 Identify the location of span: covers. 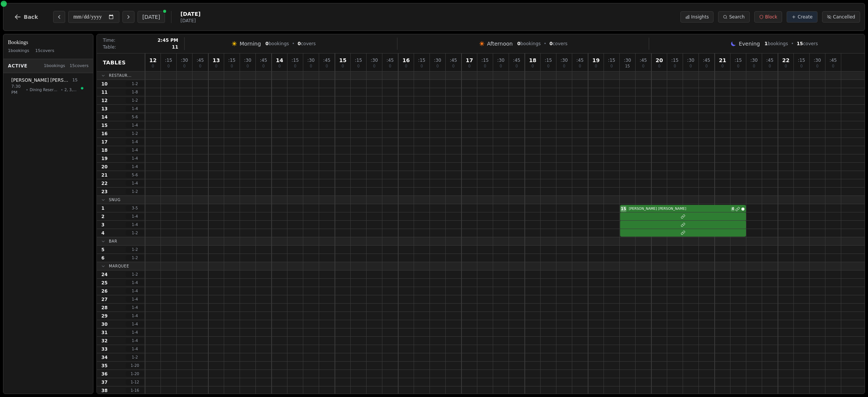
(807, 44).